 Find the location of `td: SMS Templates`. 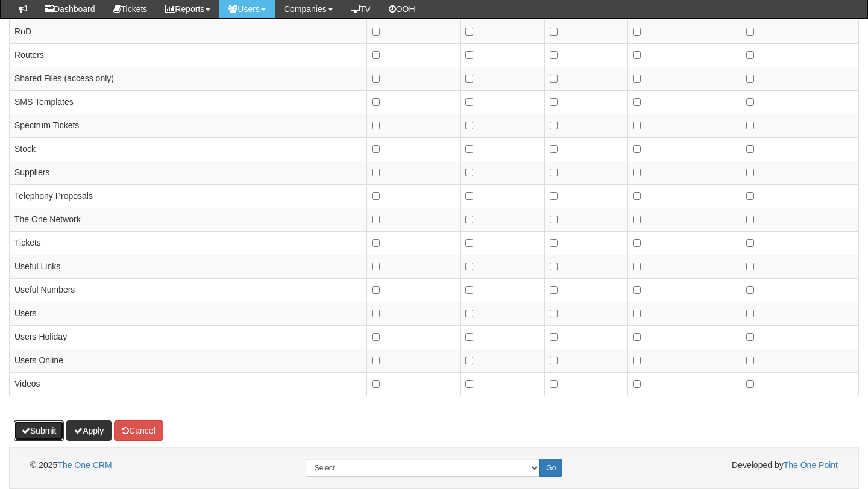

td: SMS Templates is located at coordinates (188, 102).